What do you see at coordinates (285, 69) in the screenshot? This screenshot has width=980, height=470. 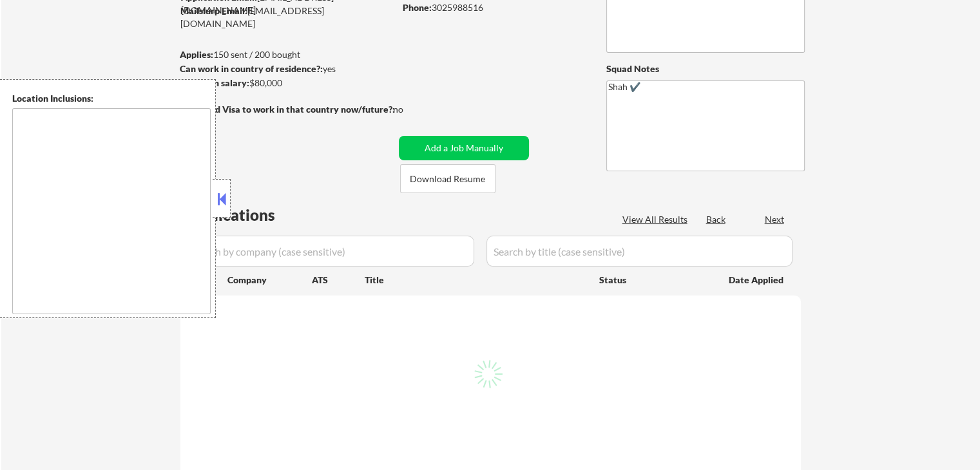 I see `div: yes` at bounding box center [285, 69].